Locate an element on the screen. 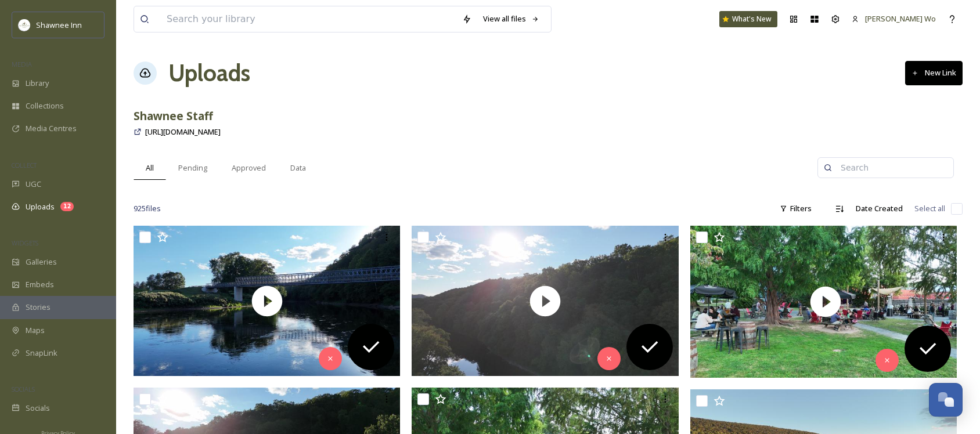  div: What's New is located at coordinates (749, 19).